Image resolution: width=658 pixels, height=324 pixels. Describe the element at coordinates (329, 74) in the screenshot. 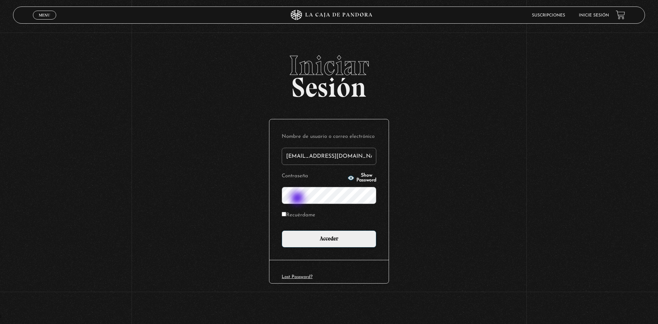

I see `h2: Sesión` at that location.